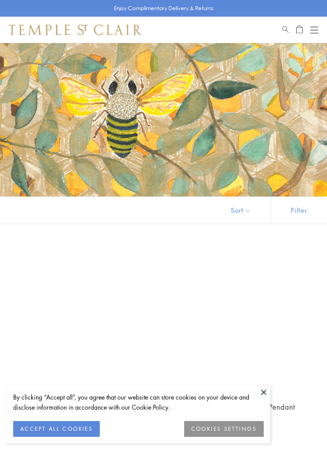 Image resolution: width=327 pixels, height=450 pixels. What do you see at coordinates (298, 210) in the screenshot?
I see `button: Show filters` at bounding box center [298, 210].